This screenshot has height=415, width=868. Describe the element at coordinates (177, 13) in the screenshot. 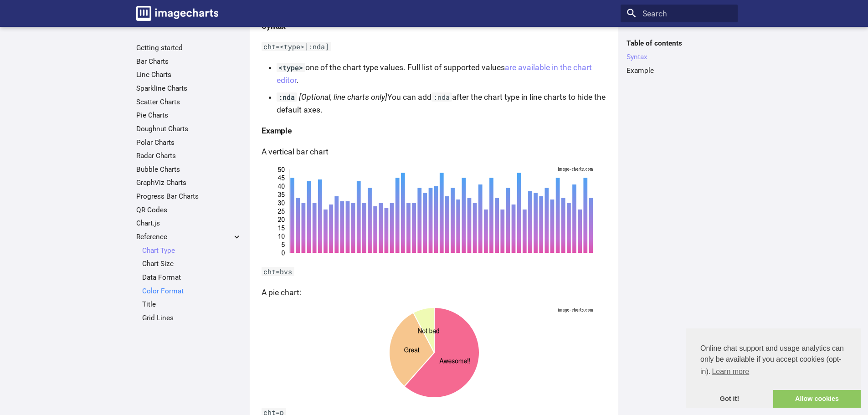

I see `img: logo` at that location.